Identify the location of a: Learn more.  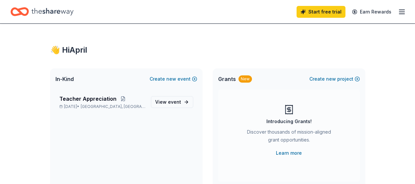
(289, 153).